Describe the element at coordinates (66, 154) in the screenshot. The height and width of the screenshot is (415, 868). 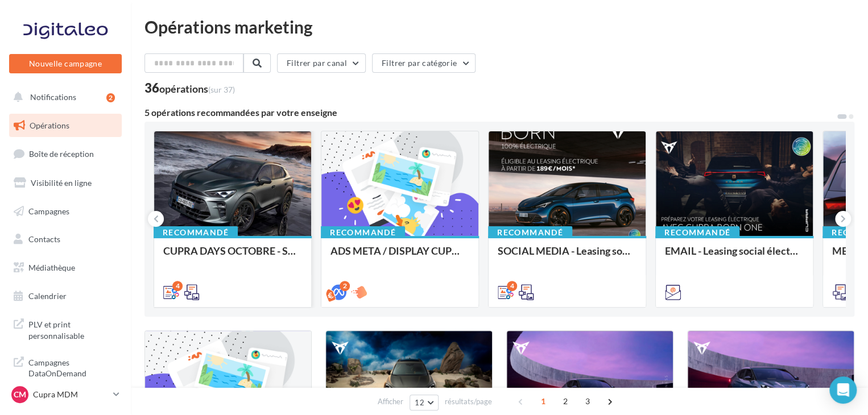
I see `a: Boîte de réception` at that location.